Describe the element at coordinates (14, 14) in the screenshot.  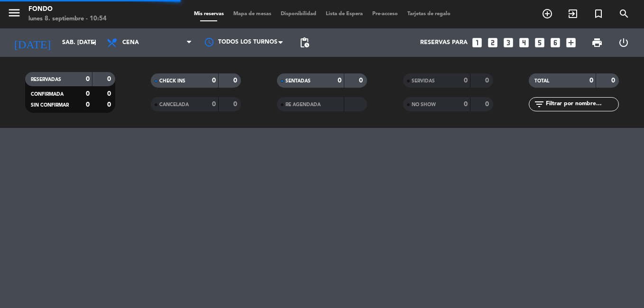
I see `button: menu` at that location.